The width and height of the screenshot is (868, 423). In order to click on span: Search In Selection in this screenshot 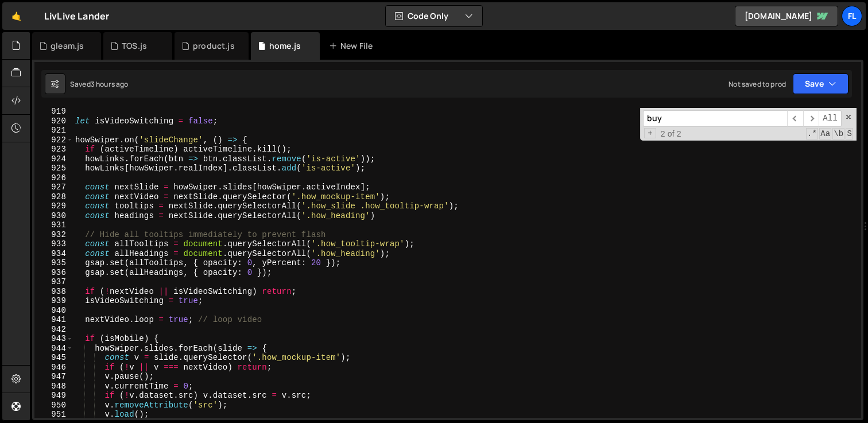, I will do `click(849, 134)`.